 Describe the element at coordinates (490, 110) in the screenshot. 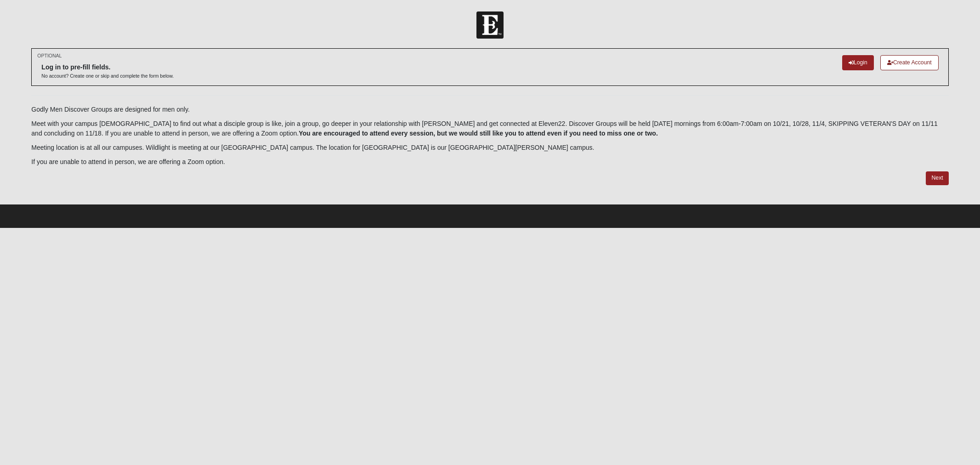

I see `p: Godly Men Discover Groups are designed for men only.` at that location.